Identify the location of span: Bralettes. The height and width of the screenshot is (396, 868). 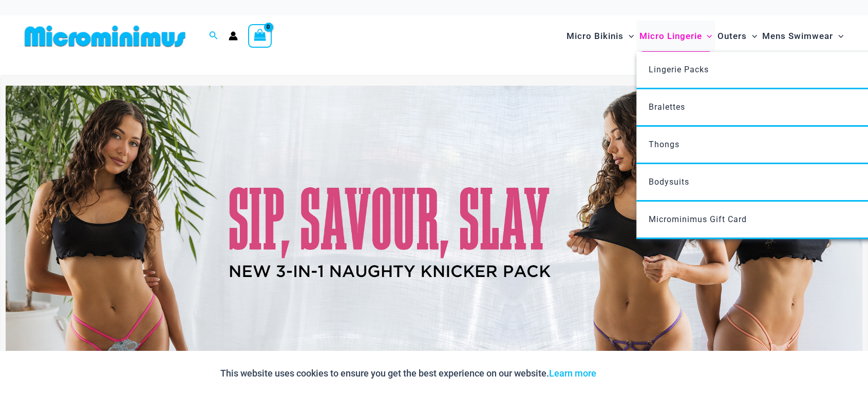
(667, 107).